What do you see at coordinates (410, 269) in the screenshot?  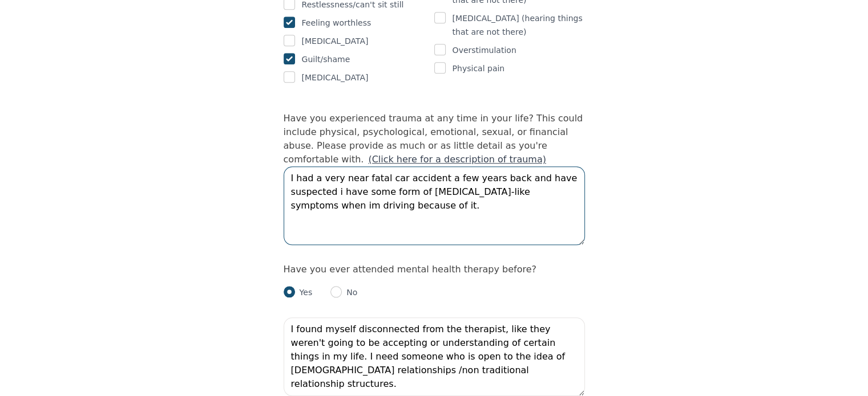 I see `label: Have you ever attended mental health therapy before?` at bounding box center [410, 269].